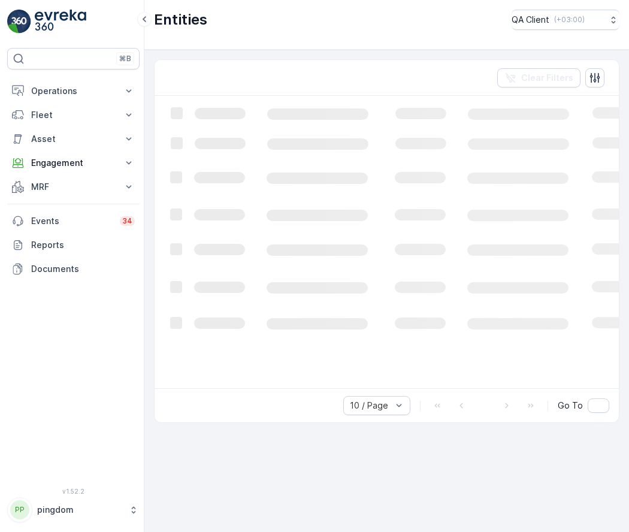  I want to click on p: 34, so click(127, 221).